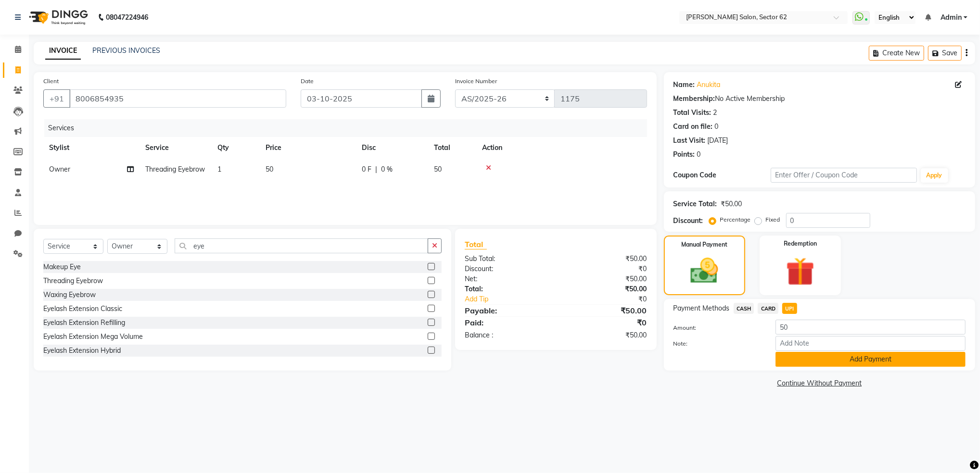  Describe the element at coordinates (506, 259) in the screenshot. I see `div: Sub Total:` at that location.